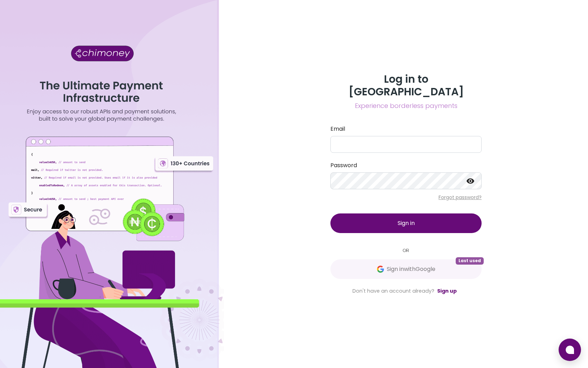  What do you see at coordinates (406, 269) in the screenshot?
I see `button: GoogleSign inwithGoogleLast used` at bounding box center [406, 269].